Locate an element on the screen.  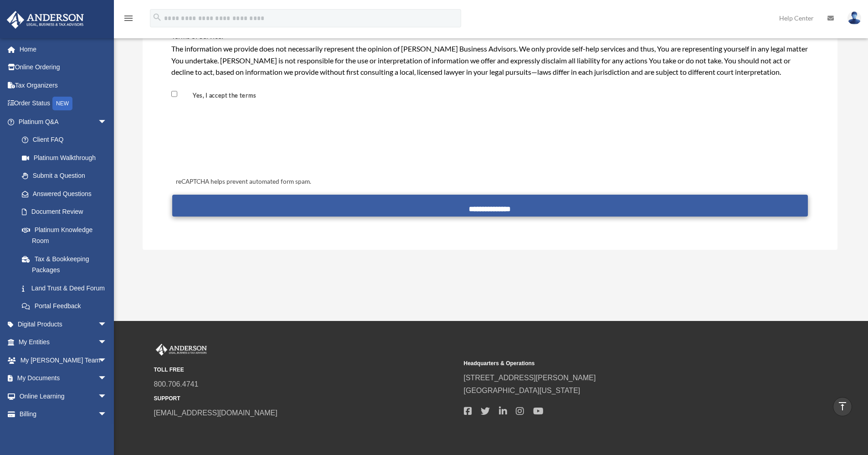
div: NEW is located at coordinates (63, 104).